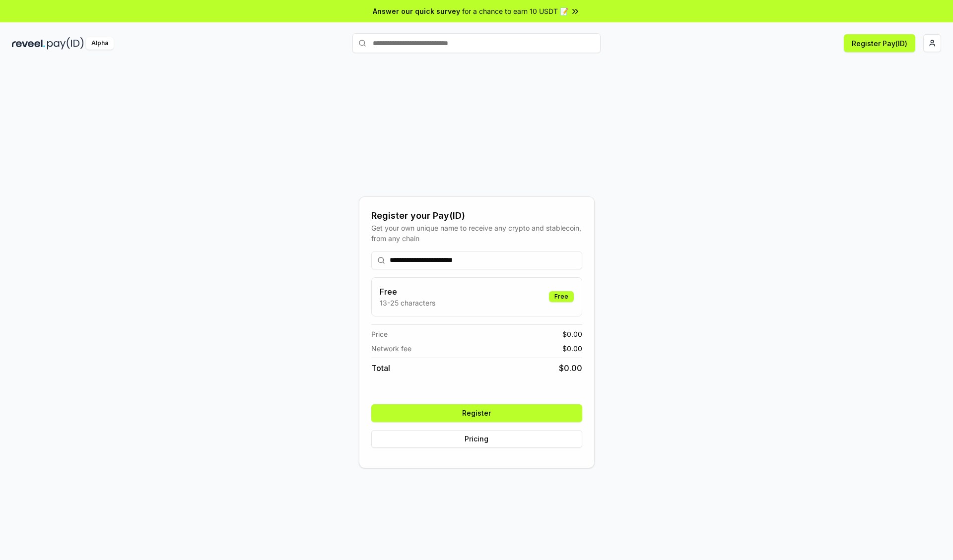 This screenshot has height=560, width=953. What do you see at coordinates (379, 334) in the screenshot?
I see `span: Price` at bounding box center [379, 334].